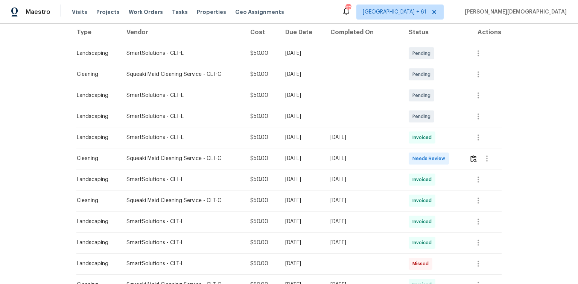 This screenshot has height=284, width=578. I want to click on span: Work Orders, so click(146, 12).